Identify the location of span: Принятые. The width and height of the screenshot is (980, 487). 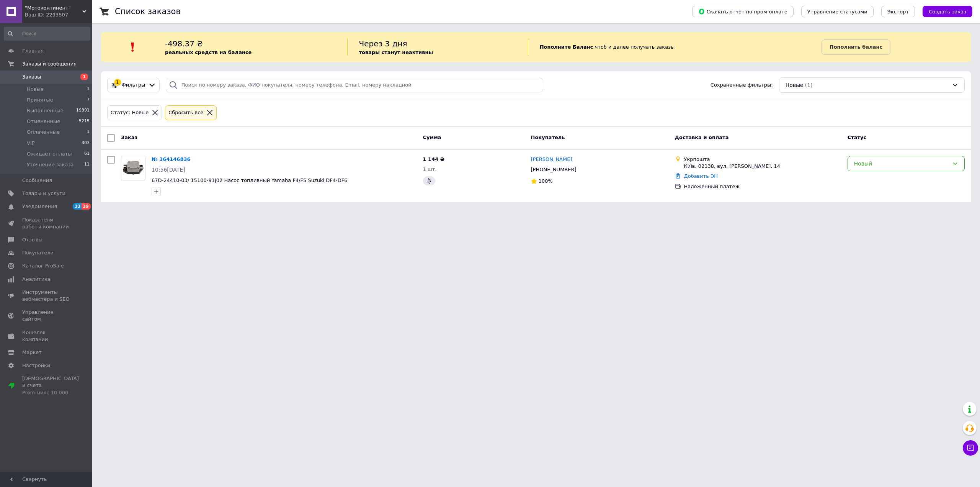
(40, 100).